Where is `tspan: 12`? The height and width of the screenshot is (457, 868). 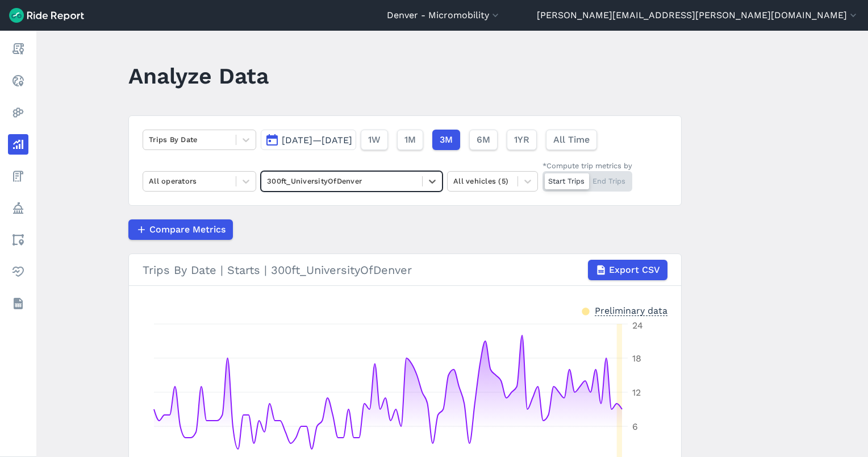
tspan: 12 is located at coordinates (636, 392).